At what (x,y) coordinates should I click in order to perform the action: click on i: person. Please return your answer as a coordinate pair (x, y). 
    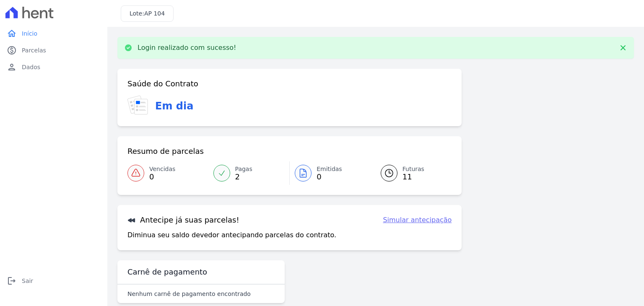
    Looking at the image, I should click on (12, 67).